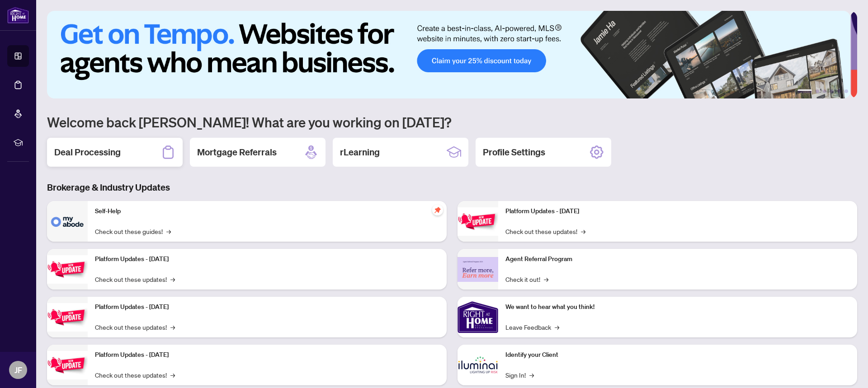 Image resolution: width=868 pixels, height=388 pixels. What do you see at coordinates (359, 152) in the screenshot?
I see `h2: rLearning` at bounding box center [359, 152].